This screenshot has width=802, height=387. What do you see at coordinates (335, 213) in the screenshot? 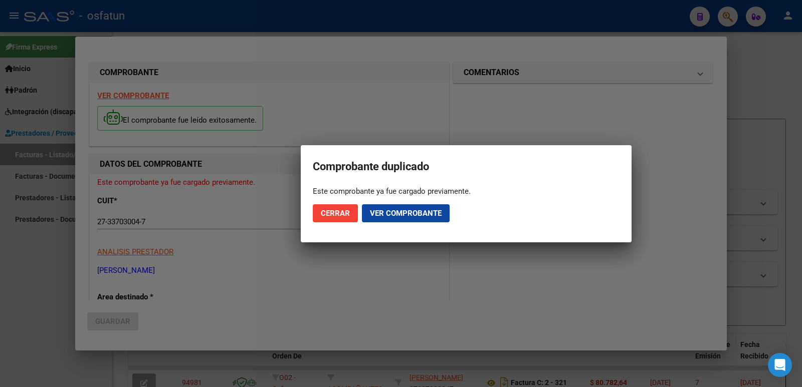
I see `button: Cerrar` at bounding box center [335, 213].